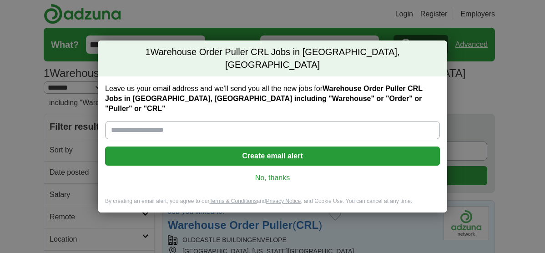 The width and height of the screenshot is (545, 253). What do you see at coordinates (147, 52) in the screenshot?
I see `span: 1` at bounding box center [147, 52].